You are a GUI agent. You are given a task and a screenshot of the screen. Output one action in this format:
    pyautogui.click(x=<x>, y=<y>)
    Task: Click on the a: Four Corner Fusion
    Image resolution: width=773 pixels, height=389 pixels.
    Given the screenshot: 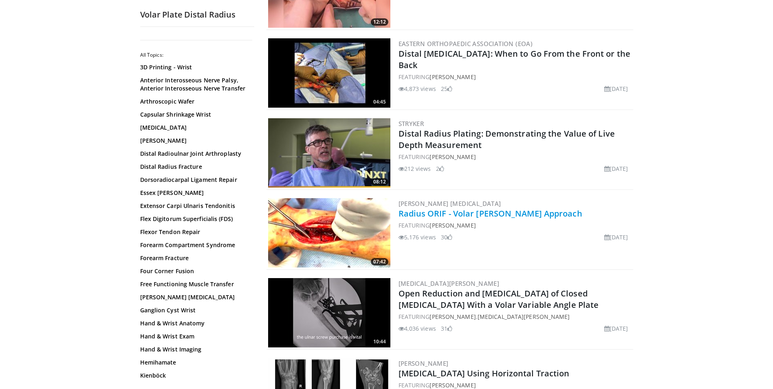 What is the action you would take?
    pyautogui.click(x=195, y=271)
    